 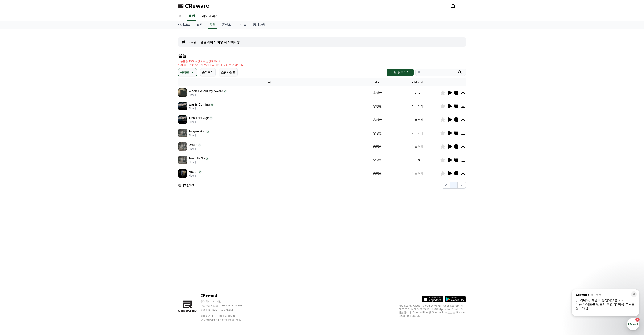 I want to click on p: App Store, iCloud, iCloud Drive 및 iTunes Store는 미국과 그 밖의 나라 및 지역에서 등록된 Apple Inc.의 서비스 상표입니다. Goo..., so click(x=432, y=311).